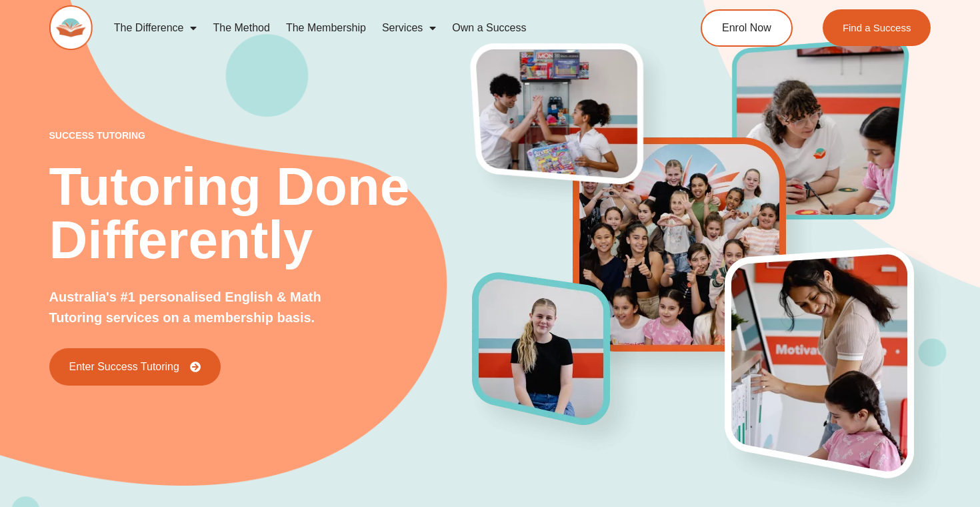  What do you see at coordinates (241, 28) in the screenshot?
I see `a: The Method` at bounding box center [241, 28].